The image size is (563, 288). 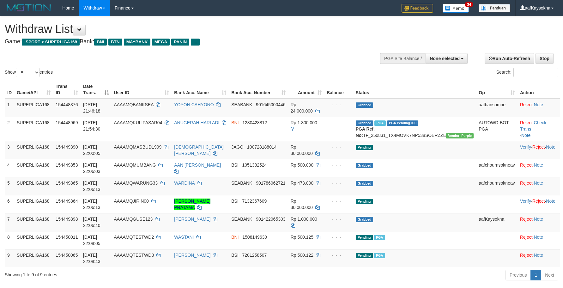 What do you see at coordinates (533, 126) in the screenshot?
I see `a: Check Trans` at bounding box center [533, 126].